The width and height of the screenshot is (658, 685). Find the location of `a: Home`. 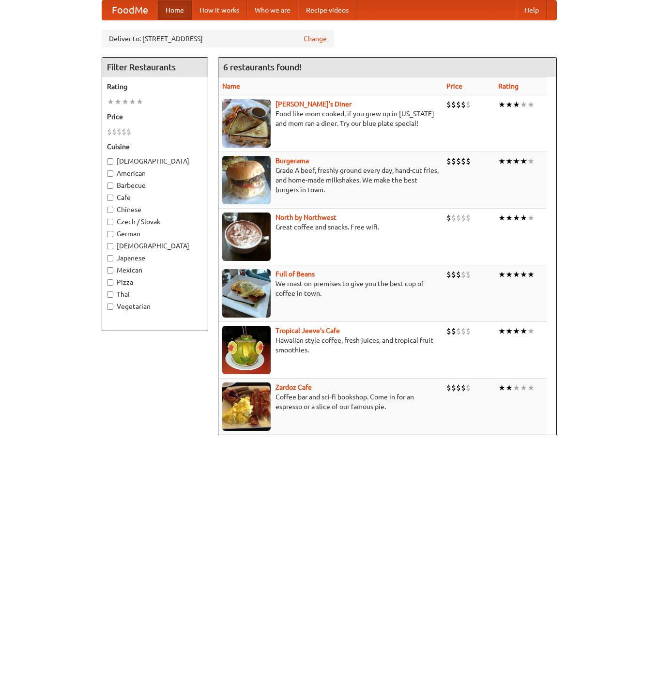

a: Home is located at coordinates (175, 10).